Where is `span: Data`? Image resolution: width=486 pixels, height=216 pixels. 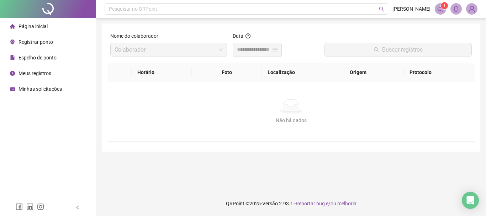 span: Data is located at coordinates (238, 36).